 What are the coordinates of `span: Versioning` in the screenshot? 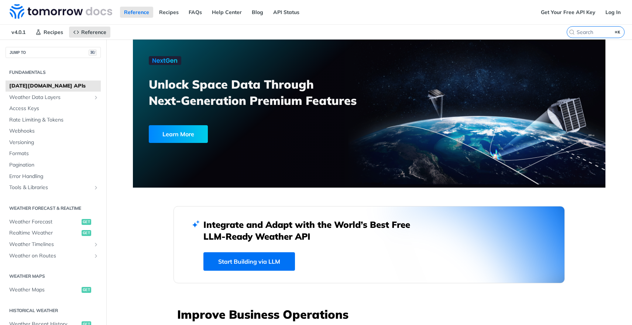 It's located at (54, 142).